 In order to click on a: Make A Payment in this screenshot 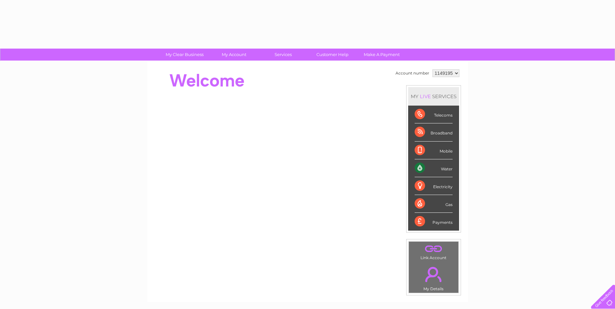, I will do `click(382, 54)`.